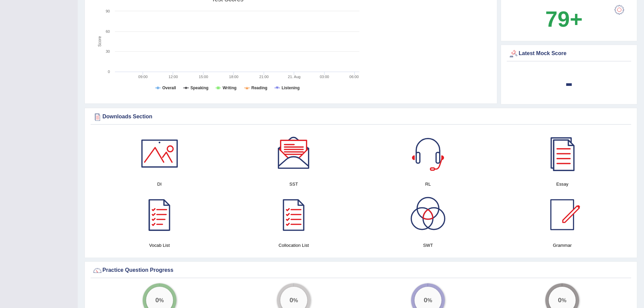 Image resolution: width=644 pixels, height=308 pixels. What do you see at coordinates (564, 19) in the screenshot?
I see `b: 79+` at bounding box center [564, 19].